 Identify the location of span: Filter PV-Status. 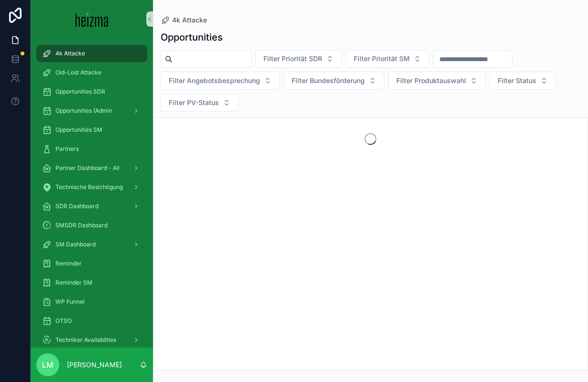
(193, 103).